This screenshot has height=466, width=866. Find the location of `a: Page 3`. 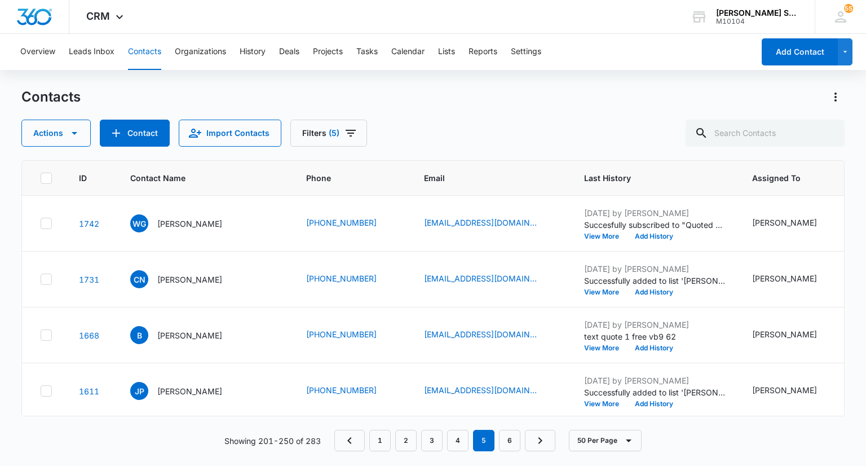

a: Page 3 is located at coordinates (432, 440).